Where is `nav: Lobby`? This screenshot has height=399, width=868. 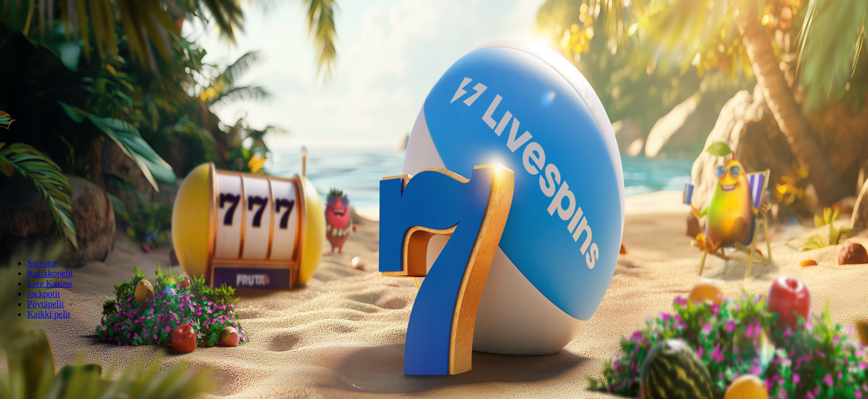
nav: Lobby is located at coordinates (434, 279).